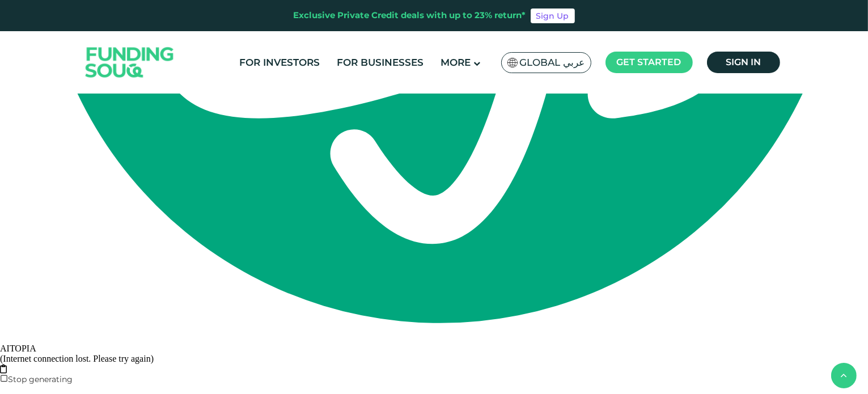  What do you see at coordinates (410, 15) in the screenshot?
I see `div: Exclusive Private Credit deals with up to 23% return*` at bounding box center [410, 15].